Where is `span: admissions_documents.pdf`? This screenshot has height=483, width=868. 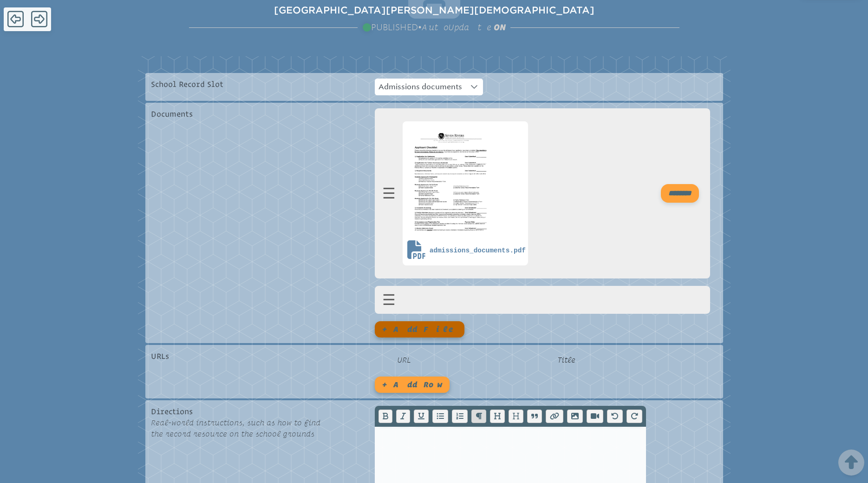 span: admissions_documents.pdf is located at coordinates (477, 250).